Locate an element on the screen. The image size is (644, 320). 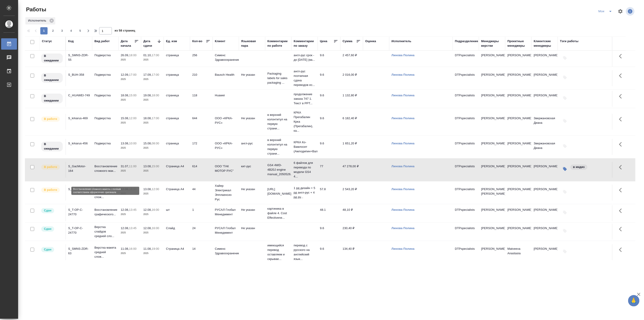
p: Сдан is located at coordinates (47, 229).